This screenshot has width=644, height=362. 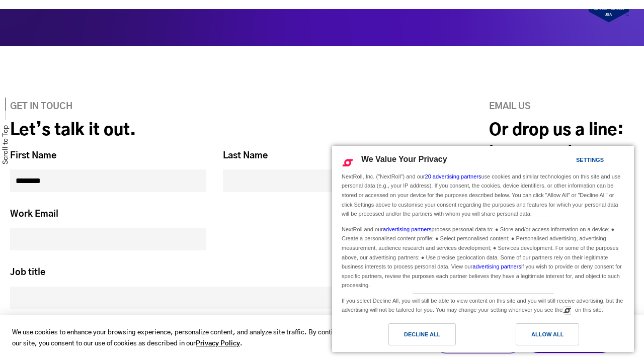 I want to click on a: Decline All, so click(x=411, y=337).